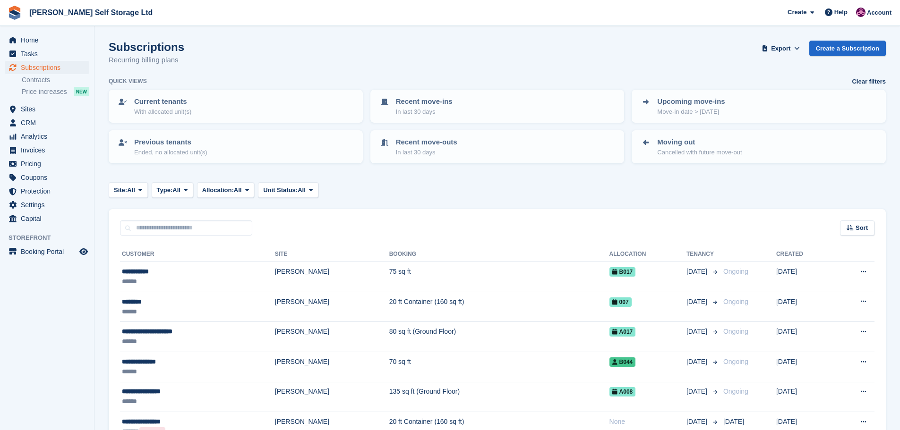 This screenshot has height=430, width=900. I want to click on th: Site, so click(332, 255).